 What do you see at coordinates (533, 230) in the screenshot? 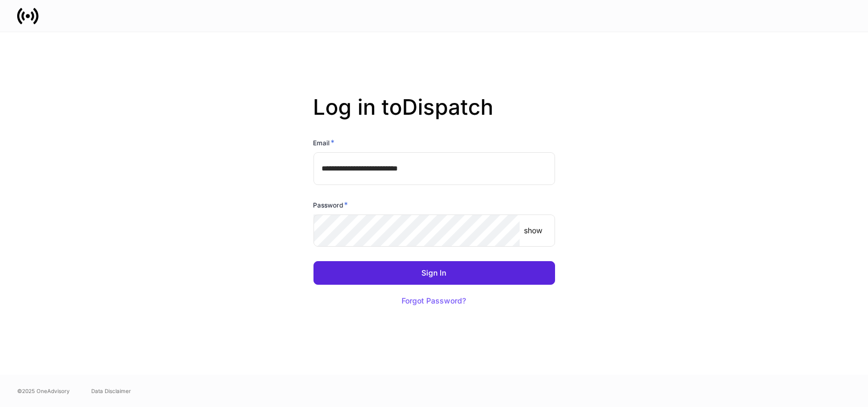
I see `p: show` at bounding box center [533, 230].